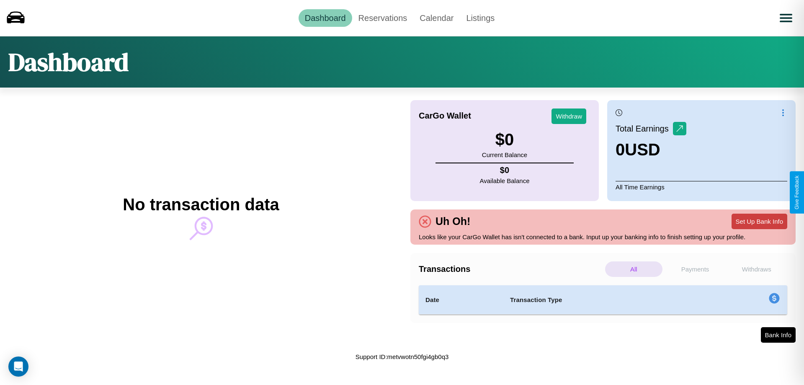  Describe the element at coordinates (436, 18) in the screenshot. I see `a: Calendar` at that location.